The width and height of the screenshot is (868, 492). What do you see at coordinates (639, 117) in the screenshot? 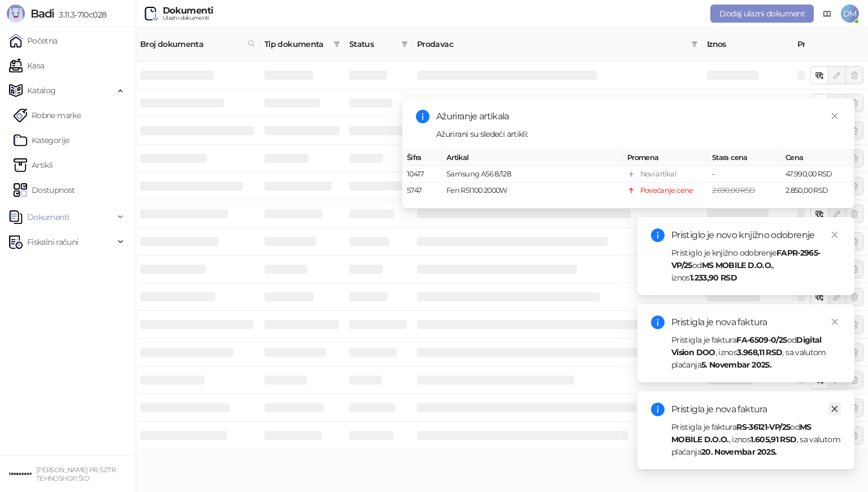
I see `div: Ažuriranje artikala` at bounding box center [639, 117].